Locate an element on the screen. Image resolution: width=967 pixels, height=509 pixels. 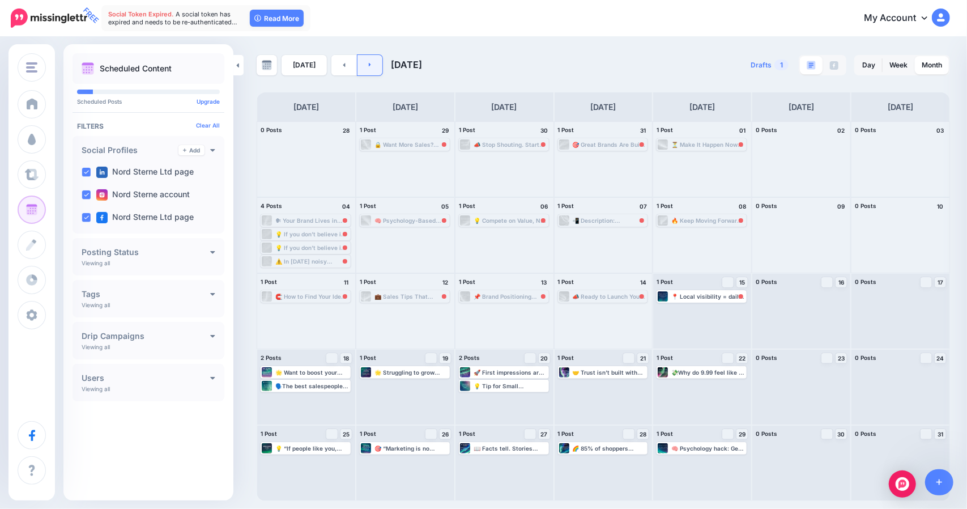
div: ⏳ Make It Happen Now Perfection is a trap. Progress is a decision. 📌 Done is better than perfect.... is located at coordinates (708, 145).